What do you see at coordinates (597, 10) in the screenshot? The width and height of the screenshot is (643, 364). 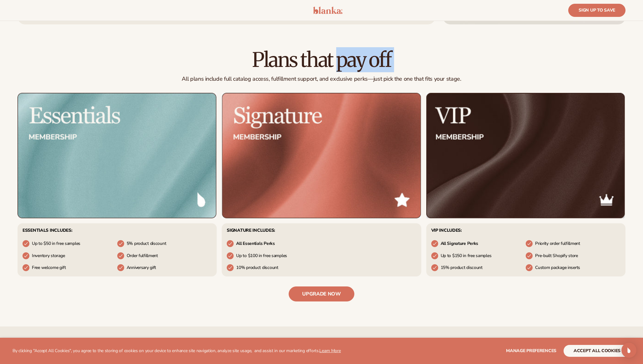 I see `a: Sign up to save` at bounding box center [597, 10].